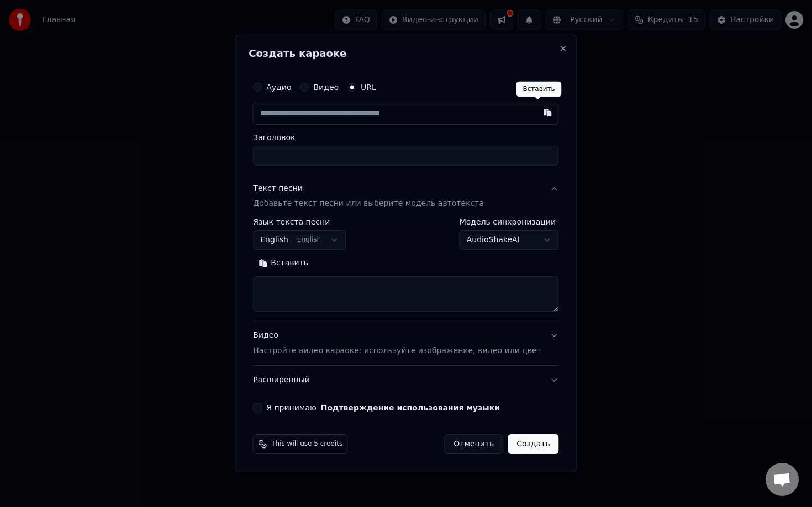  I want to click on button: Расширенный, so click(406, 380).